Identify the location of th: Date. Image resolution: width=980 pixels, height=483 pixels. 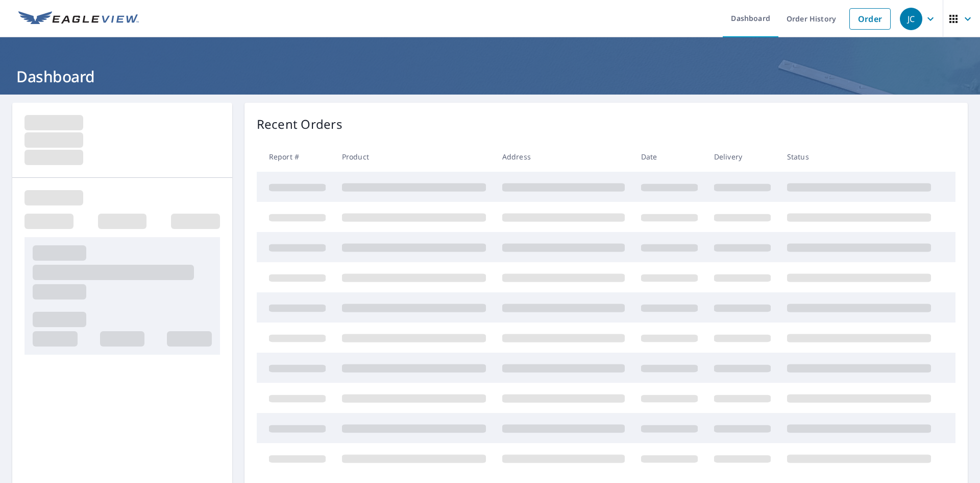
(669, 156).